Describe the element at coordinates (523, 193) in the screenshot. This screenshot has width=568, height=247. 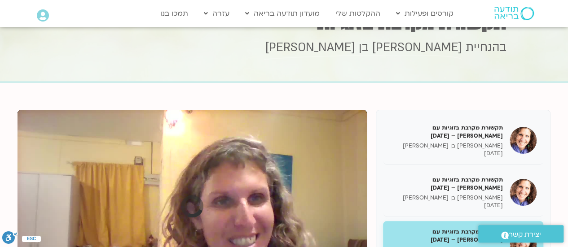
I see `img: תקשורת מקרבת בזוגיות עם שאנייה – 27/05/25` at that location.